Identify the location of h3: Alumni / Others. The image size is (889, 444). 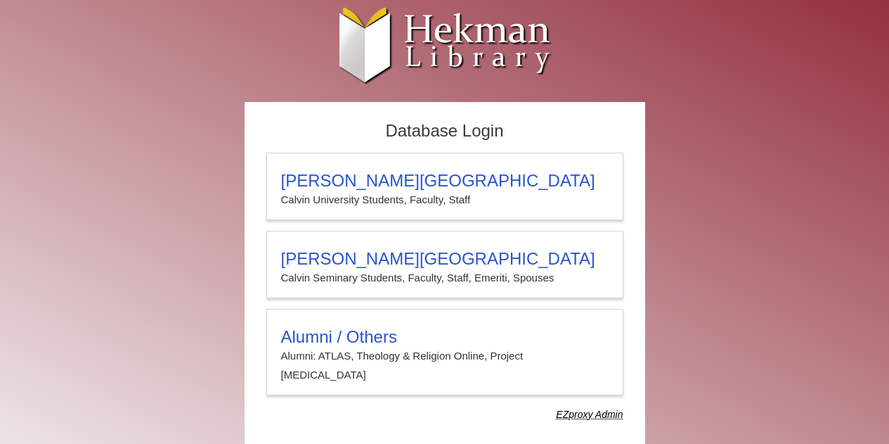
(445, 337).